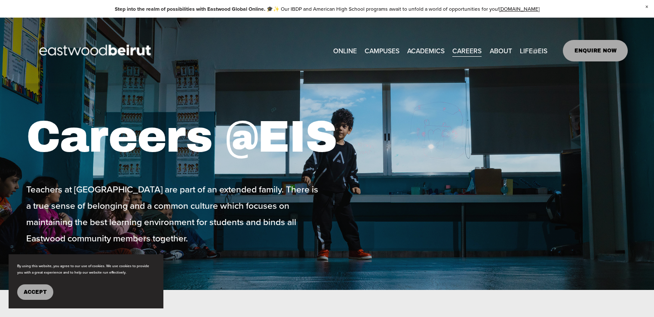  What do you see at coordinates (35, 292) in the screenshot?
I see `button: Accept` at bounding box center [35, 292].